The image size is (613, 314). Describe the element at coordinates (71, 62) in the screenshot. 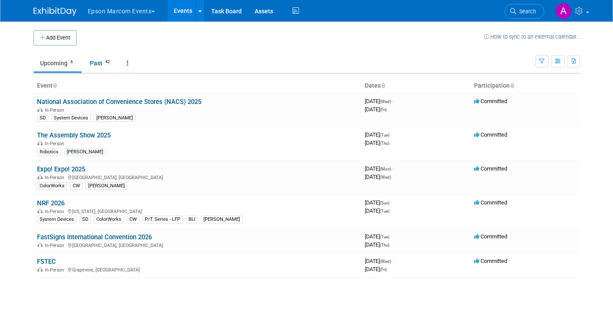

I see `span: 6` at that location.